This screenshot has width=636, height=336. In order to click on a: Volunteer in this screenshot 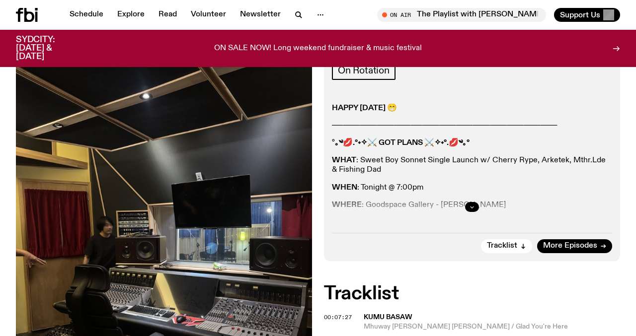, I will do `click(208, 15)`.